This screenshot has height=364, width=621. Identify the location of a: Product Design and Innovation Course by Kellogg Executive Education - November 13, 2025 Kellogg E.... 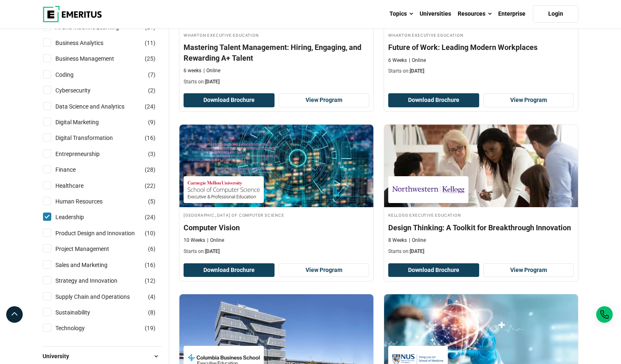
(481, 192).